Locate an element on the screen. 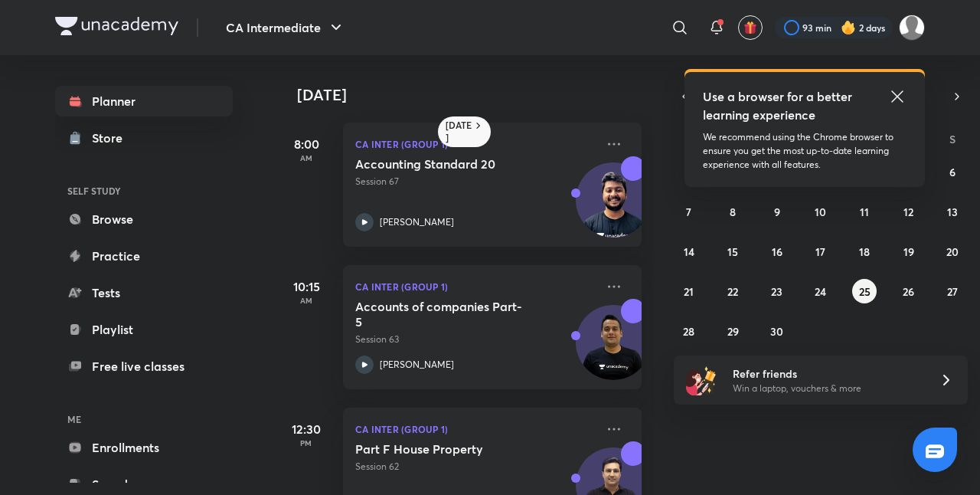  div: Store is located at coordinates (112, 138).